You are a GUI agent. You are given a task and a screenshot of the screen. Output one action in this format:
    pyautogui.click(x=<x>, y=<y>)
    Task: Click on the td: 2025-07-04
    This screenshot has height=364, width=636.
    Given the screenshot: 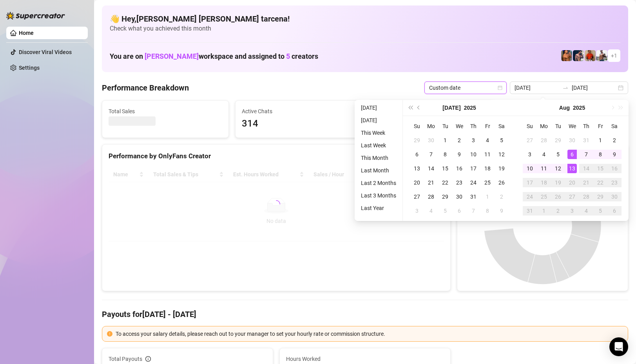 What is the action you would take?
    pyautogui.click(x=488, y=140)
    